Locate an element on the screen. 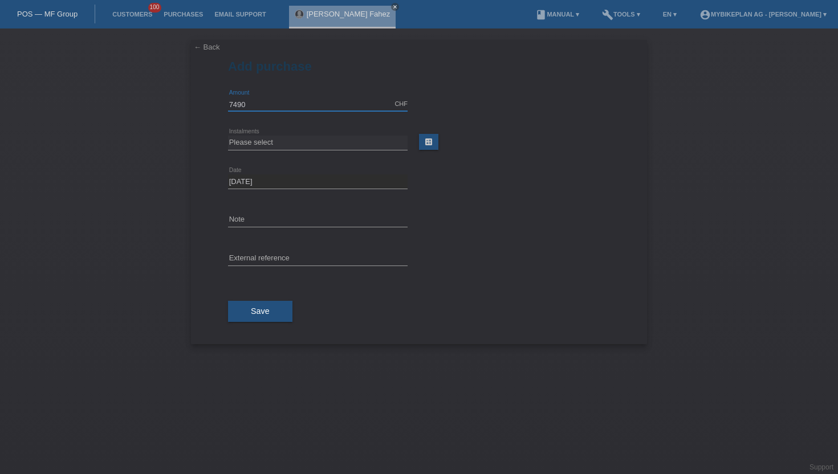 This screenshot has width=838, height=474. a: ← Back is located at coordinates (207, 47).